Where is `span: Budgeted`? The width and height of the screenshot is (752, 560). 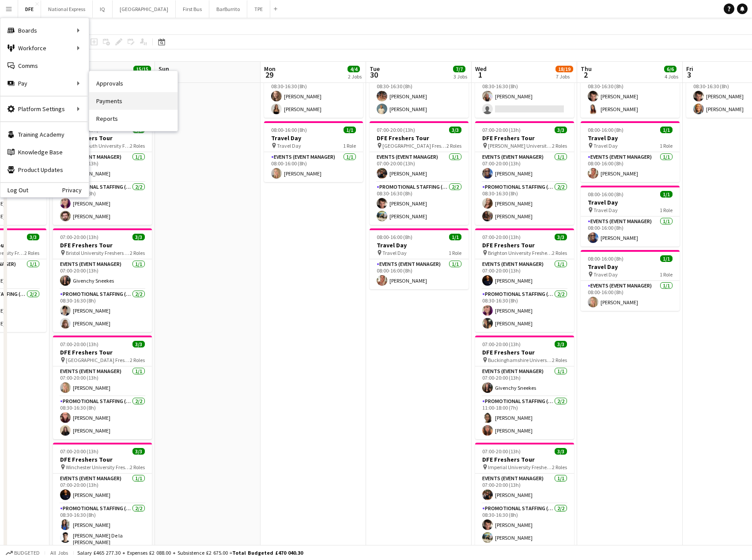 span: Budgeted is located at coordinates (27, 553).